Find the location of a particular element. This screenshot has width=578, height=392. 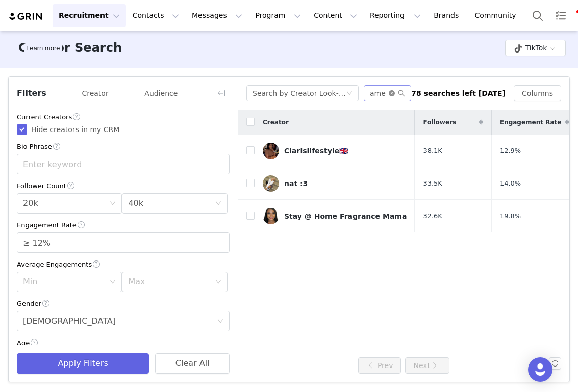

span: Creator is located at coordinates (275, 122).